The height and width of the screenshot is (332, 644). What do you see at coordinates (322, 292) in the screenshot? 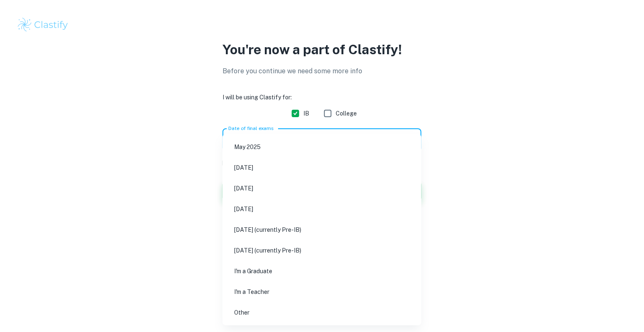
I see `li: I'm a Teacher` at bounding box center [322, 292].